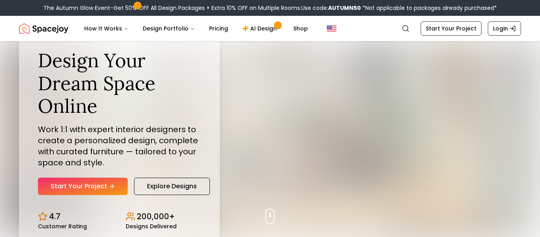 The image size is (540, 237). I want to click on a: Login, so click(504, 28).